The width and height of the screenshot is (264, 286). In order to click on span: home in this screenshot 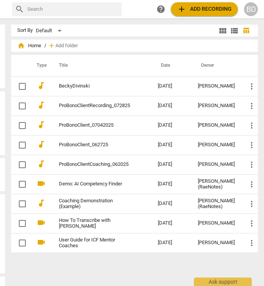, I will do `click(21, 46)`.